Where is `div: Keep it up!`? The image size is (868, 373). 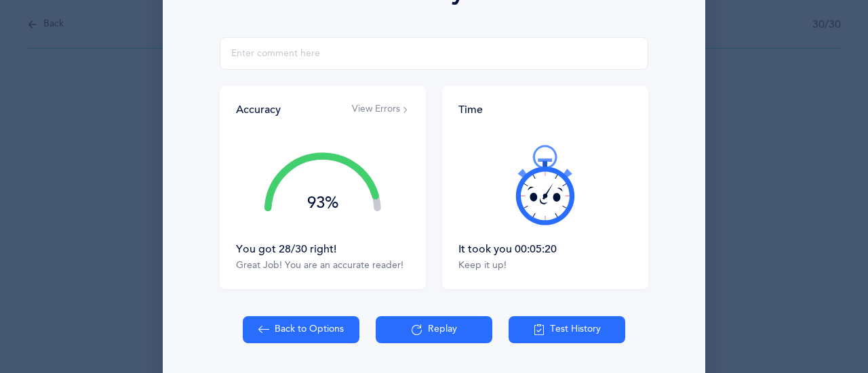
div: Keep it up! is located at coordinates (545, 266).